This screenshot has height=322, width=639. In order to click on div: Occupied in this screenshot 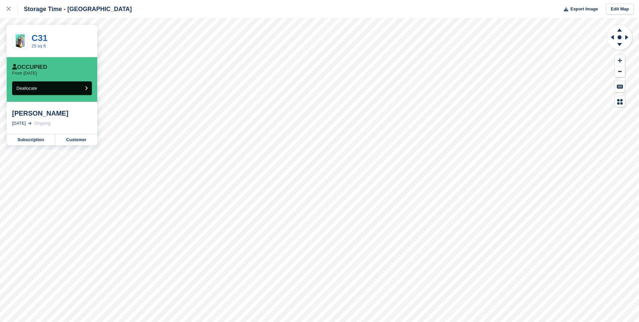, I will do `click(30, 67)`.